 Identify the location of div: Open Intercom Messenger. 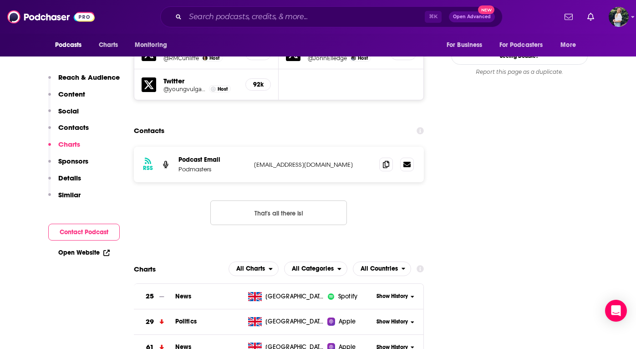
(616, 310).